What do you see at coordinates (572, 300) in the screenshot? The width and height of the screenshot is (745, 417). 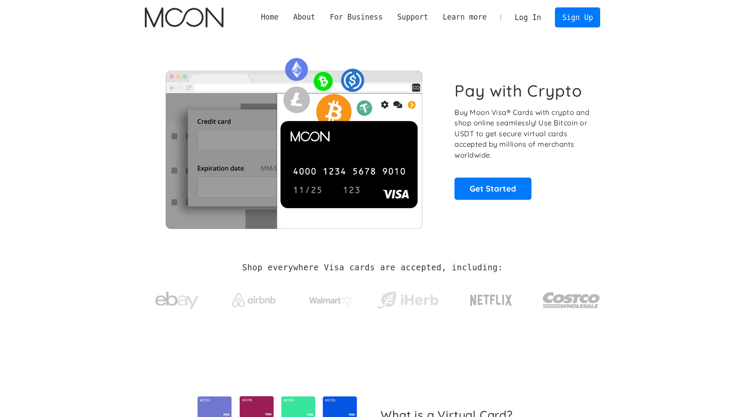 I see `img: Costco` at bounding box center [572, 300].